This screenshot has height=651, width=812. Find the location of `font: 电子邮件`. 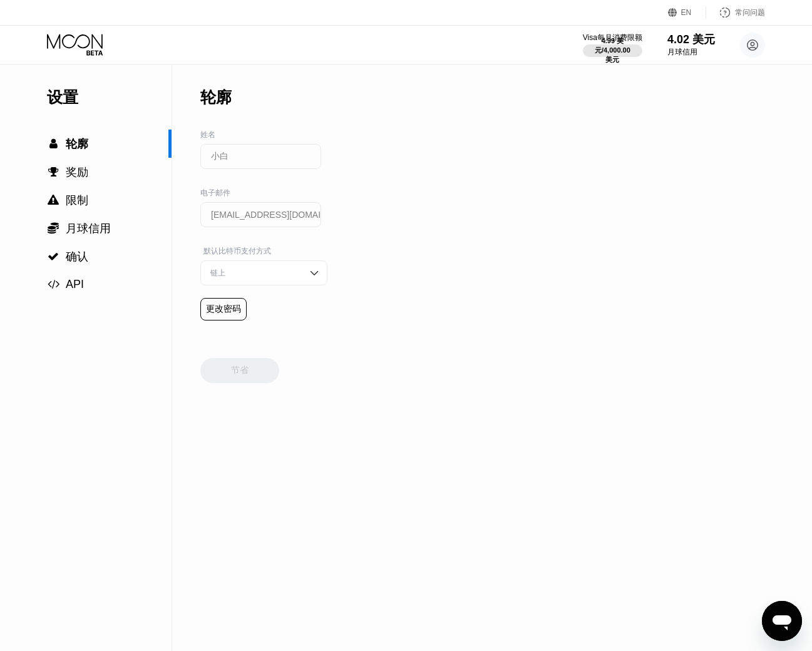

font: 电子邮件 is located at coordinates (215, 193).